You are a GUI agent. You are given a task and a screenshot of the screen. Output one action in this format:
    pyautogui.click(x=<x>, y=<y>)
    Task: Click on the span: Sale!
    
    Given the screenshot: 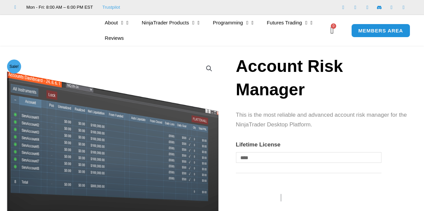 What is the action you would take?
    pyautogui.click(x=14, y=67)
    